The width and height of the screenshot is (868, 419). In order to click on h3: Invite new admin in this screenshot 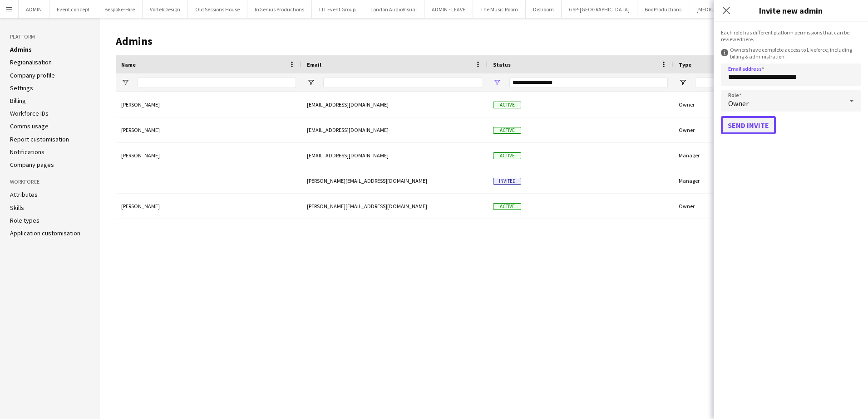, I will do `click(791, 10)`.